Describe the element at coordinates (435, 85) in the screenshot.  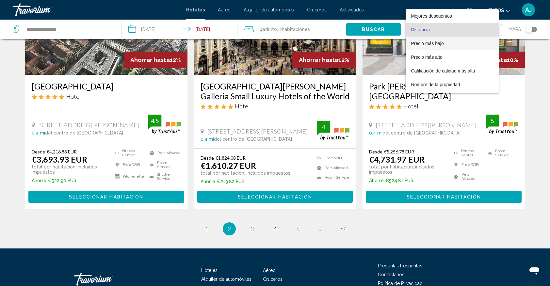
I see `font: Nombre de la propiedad` at that location.